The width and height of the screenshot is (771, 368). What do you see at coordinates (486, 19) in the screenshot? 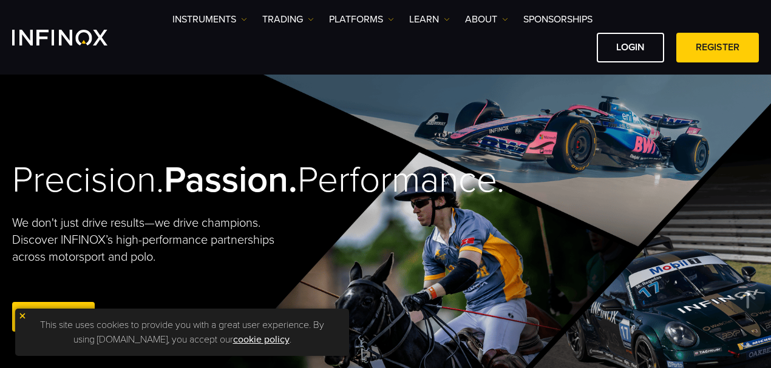
I see `a: ABOUT` at bounding box center [486, 19].